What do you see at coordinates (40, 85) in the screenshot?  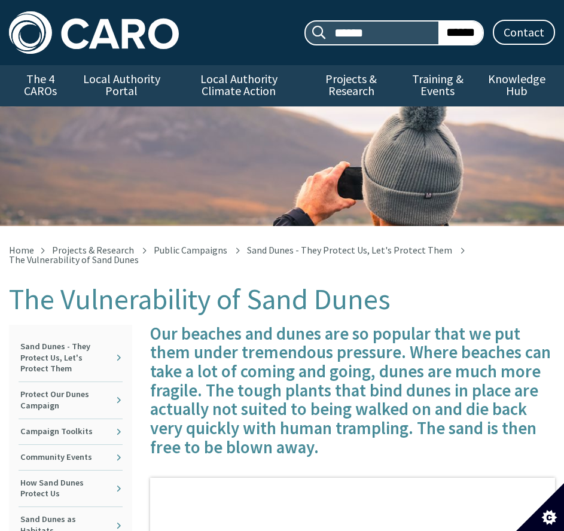 I see `a: The 4 CAROs` at bounding box center [40, 85].